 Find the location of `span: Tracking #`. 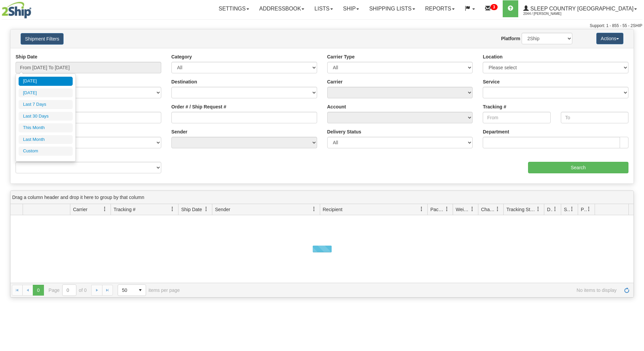

span: Tracking # is located at coordinates (124, 209).